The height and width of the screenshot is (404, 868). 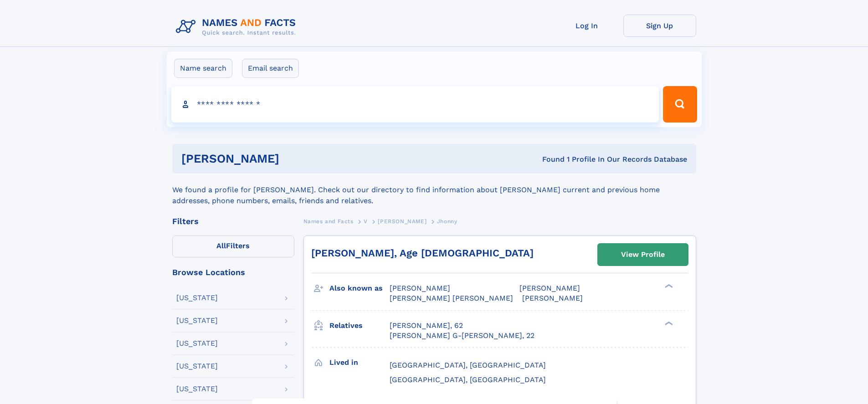 What do you see at coordinates (587, 26) in the screenshot?
I see `a: Log In` at bounding box center [587, 26].